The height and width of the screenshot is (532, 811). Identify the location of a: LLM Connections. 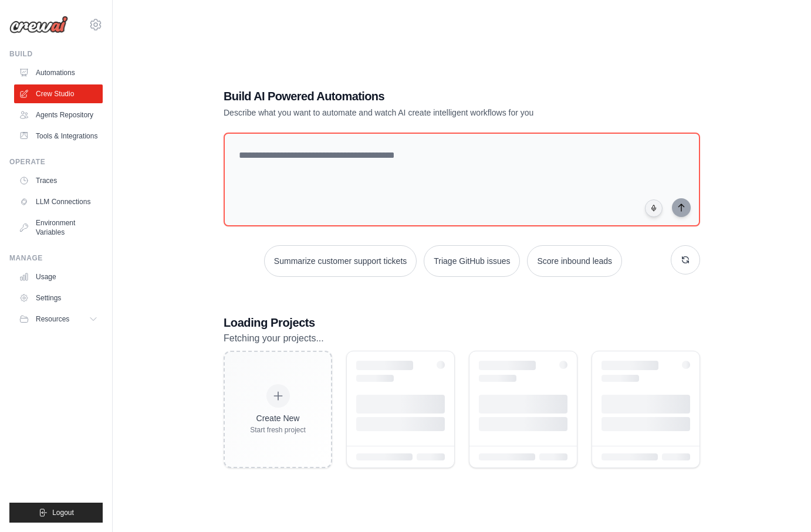
(58, 202).